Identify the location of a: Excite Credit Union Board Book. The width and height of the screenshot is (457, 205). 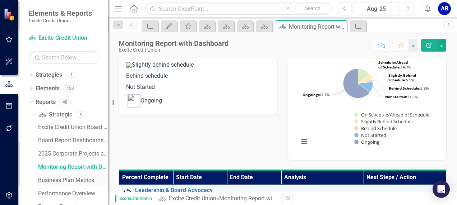
(72, 127).